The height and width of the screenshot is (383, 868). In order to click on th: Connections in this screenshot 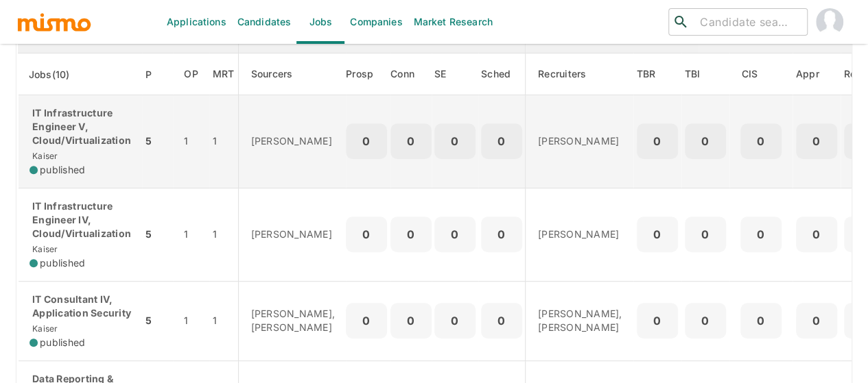, I will do `click(411, 74)`.